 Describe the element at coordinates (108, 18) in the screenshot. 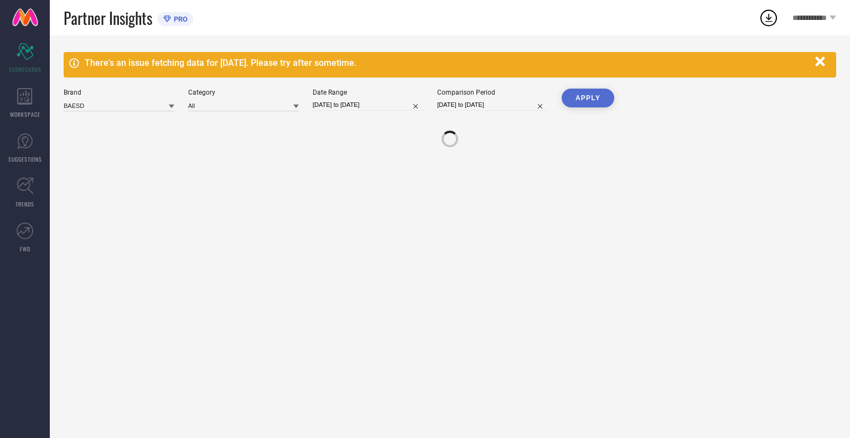

I see `span: Partner Insights` at that location.